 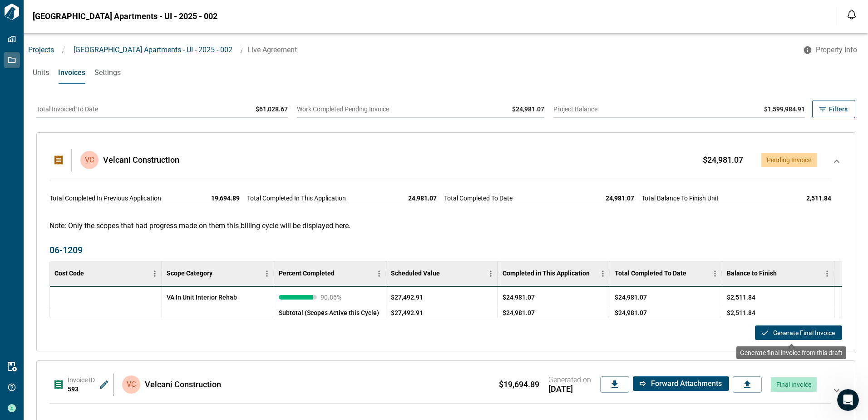 I want to click on button: Forward Attachments, so click(x=681, y=384).